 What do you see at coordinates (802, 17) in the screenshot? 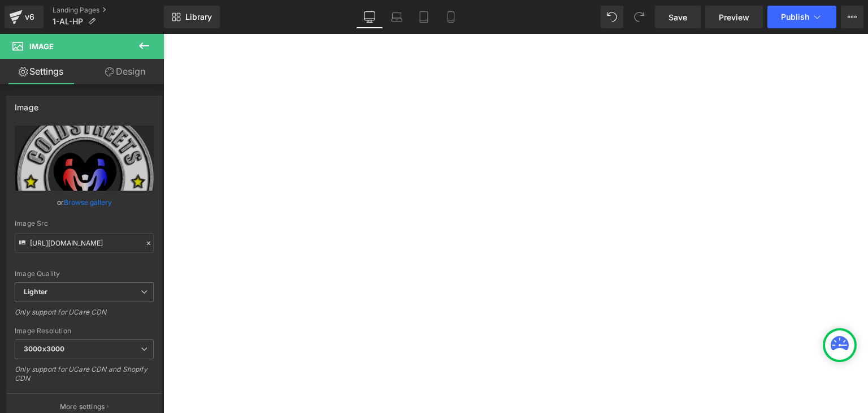
I see `button: Publish` at bounding box center [802, 17].